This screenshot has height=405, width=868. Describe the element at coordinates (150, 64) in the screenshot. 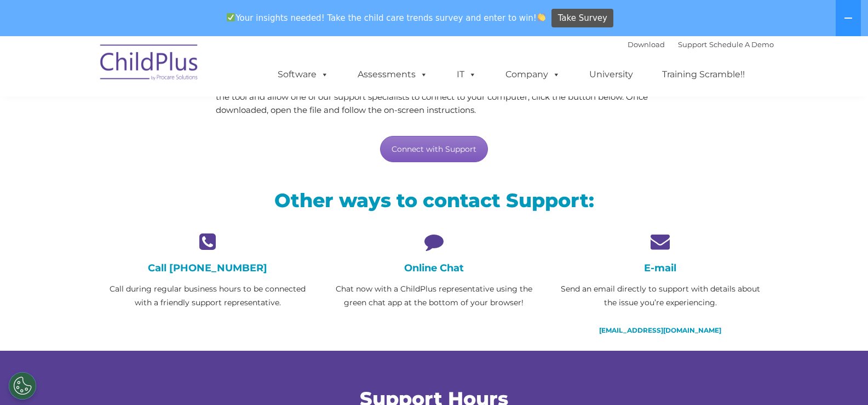

I see `img: ChildPlus by Procare Solutions` at that location.